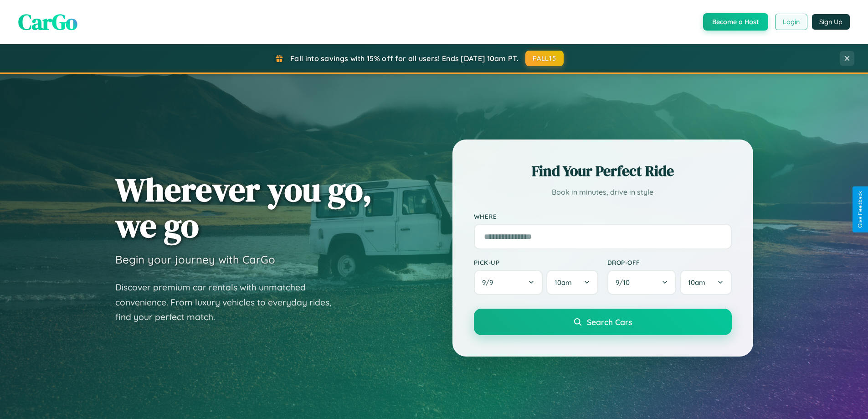 The image size is (868, 419). I want to click on h1: Wherever you go, we go, so click(244, 207).